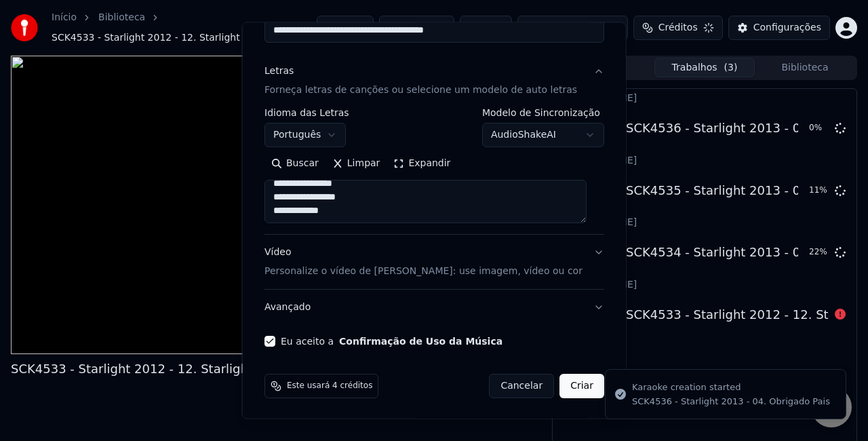 The width and height of the screenshot is (868, 441). I want to click on button: LetrasForneça letras de canções ou selecione um modelo de auto letras, so click(434, 81).